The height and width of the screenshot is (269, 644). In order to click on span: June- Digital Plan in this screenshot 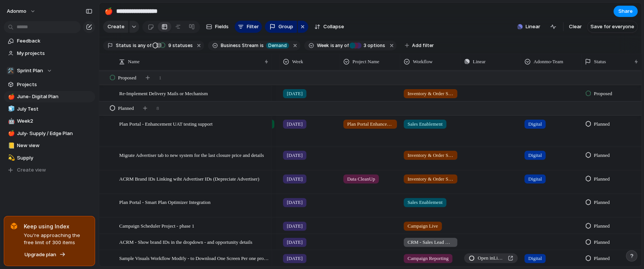, I will do `click(55, 97)`.